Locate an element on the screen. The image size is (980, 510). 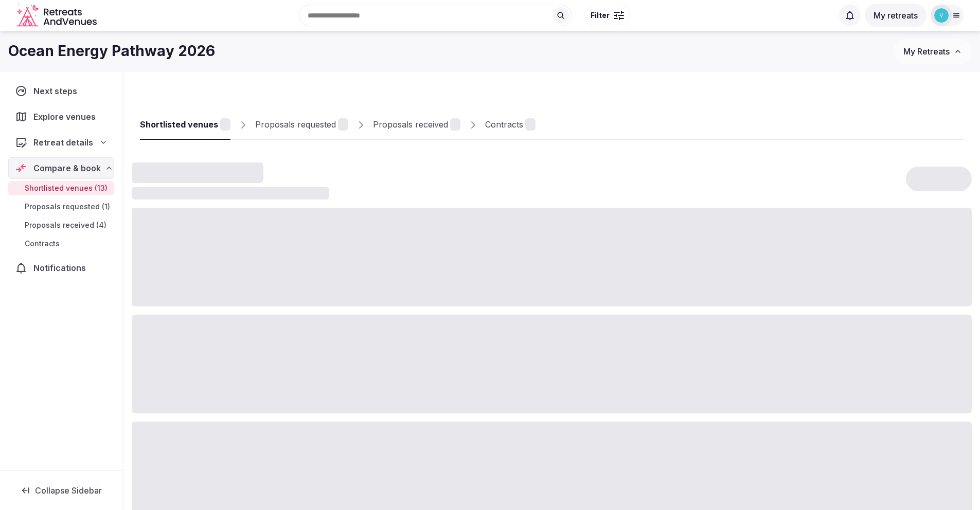
button: My retreats is located at coordinates (896, 16).